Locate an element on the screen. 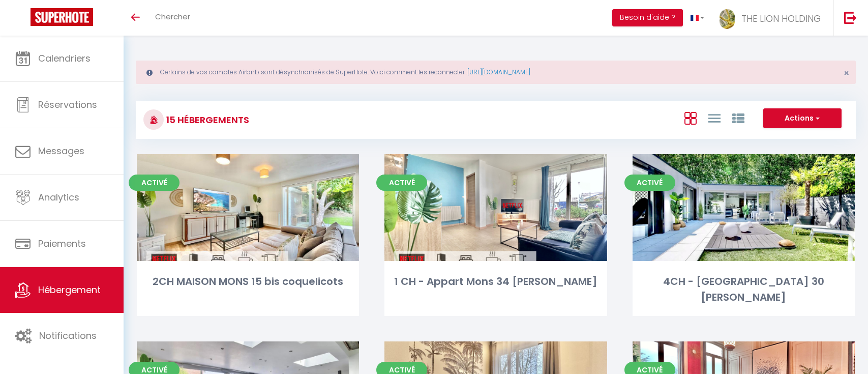 The height and width of the screenshot is (374, 868). div: 2CH MAISON MONS 15 bis coquelicots is located at coordinates (248, 282).